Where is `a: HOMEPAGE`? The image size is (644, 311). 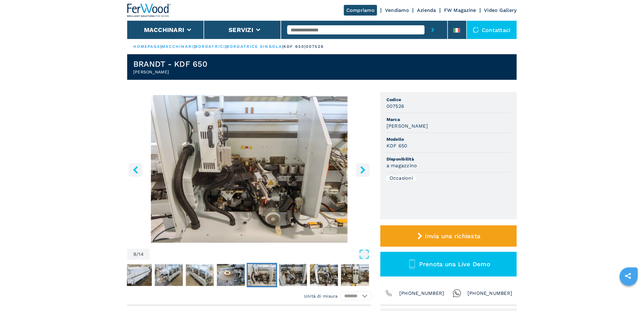 a: HOMEPAGE is located at coordinates (147, 46).